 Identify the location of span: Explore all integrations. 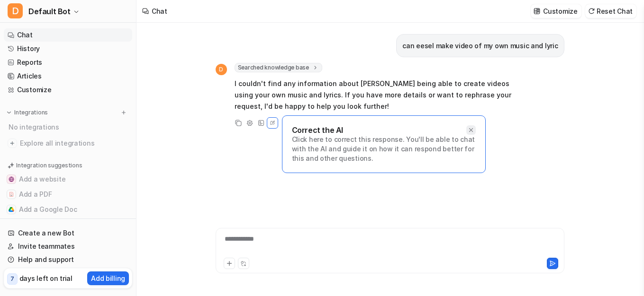
(74, 144).